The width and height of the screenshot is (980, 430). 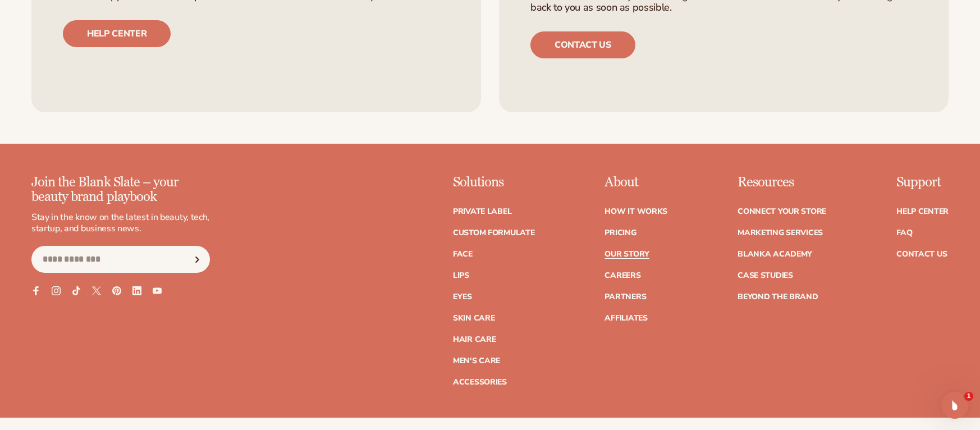 What do you see at coordinates (474, 340) in the screenshot?
I see `a: Hair Care` at bounding box center [474, 340].